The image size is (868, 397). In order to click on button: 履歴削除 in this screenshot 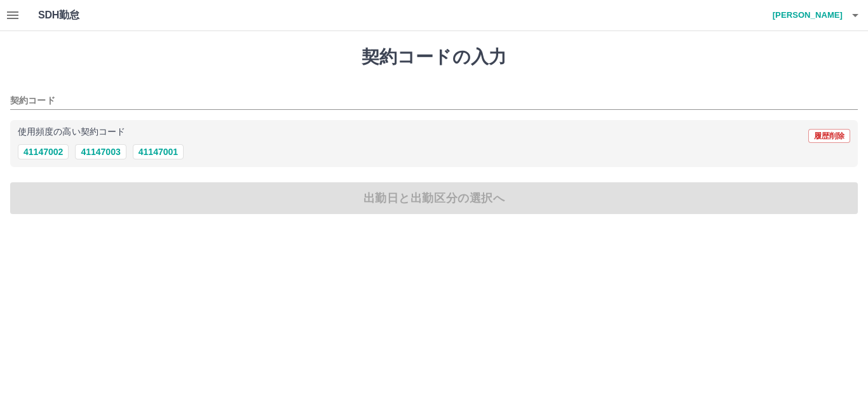, I will do `click(830, 136)`.